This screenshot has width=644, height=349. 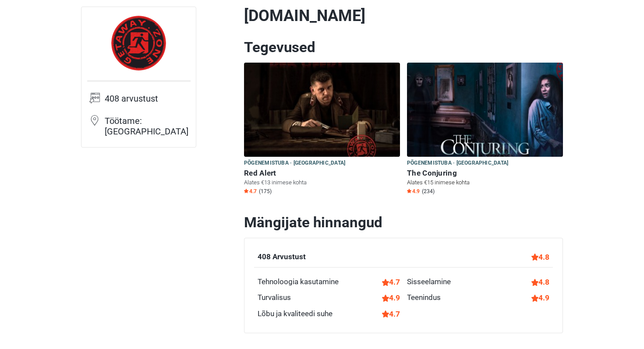 I want to click on img: The Conjuring, so click(x=485, y=109).